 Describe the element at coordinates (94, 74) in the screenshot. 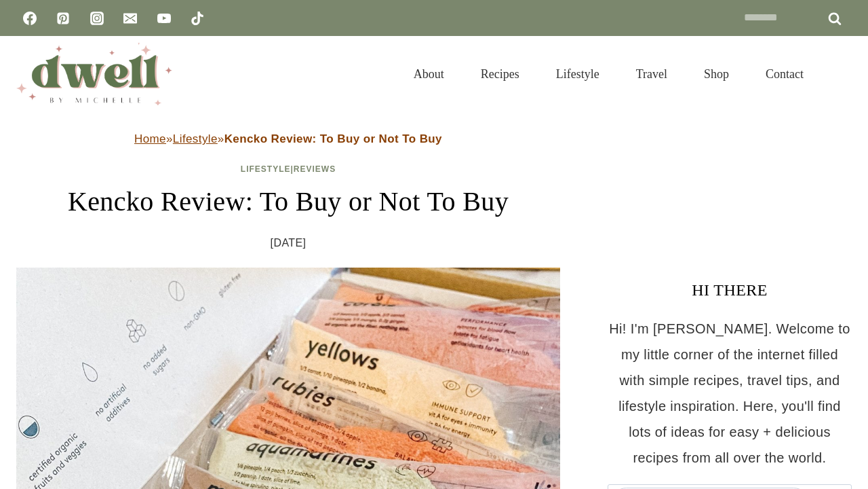

I see `a: DWELL by michelle` at that location.